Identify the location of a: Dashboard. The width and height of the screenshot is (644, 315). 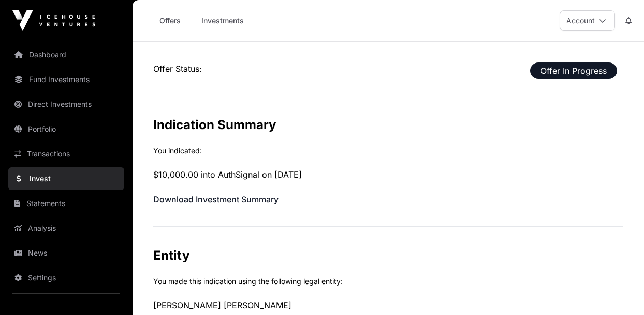
(66, 55).